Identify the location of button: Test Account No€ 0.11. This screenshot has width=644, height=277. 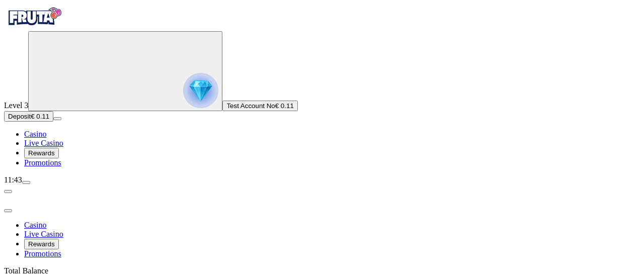
(260, 105).